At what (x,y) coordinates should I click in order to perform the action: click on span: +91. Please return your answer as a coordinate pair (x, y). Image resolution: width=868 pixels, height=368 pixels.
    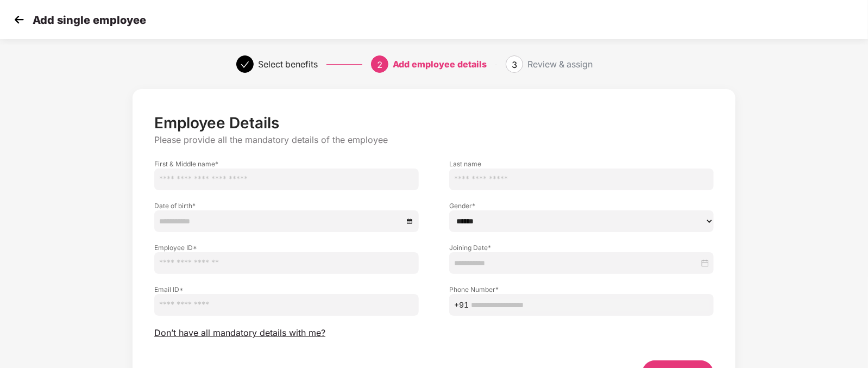
    Looking at the image, I should click on (461, 305).